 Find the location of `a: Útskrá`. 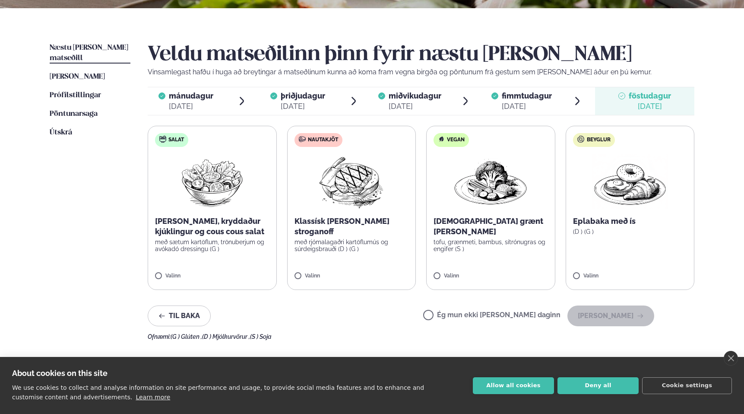

a: Útskrá is located at coordinates (61, 133).